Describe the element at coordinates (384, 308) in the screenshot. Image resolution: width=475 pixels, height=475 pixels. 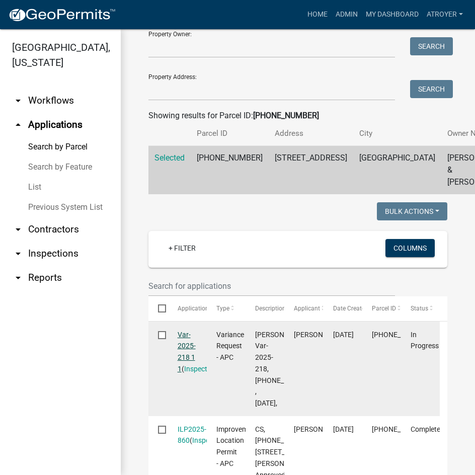
I see `span: Parcel ID` at that location.